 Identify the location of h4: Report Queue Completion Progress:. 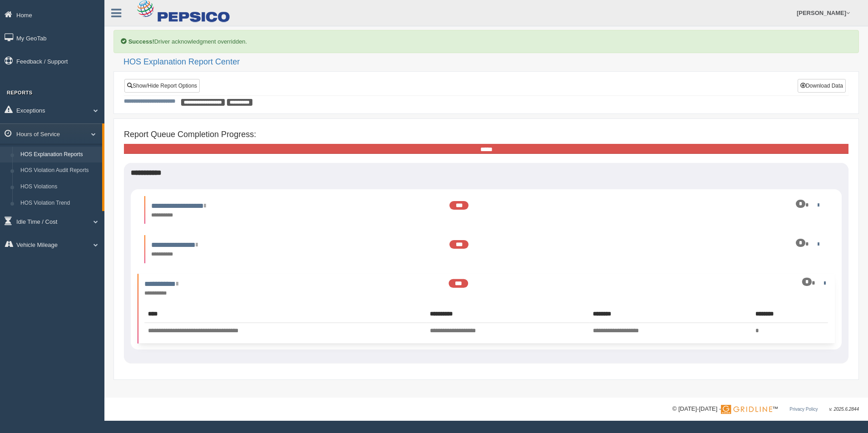
(486, 135).